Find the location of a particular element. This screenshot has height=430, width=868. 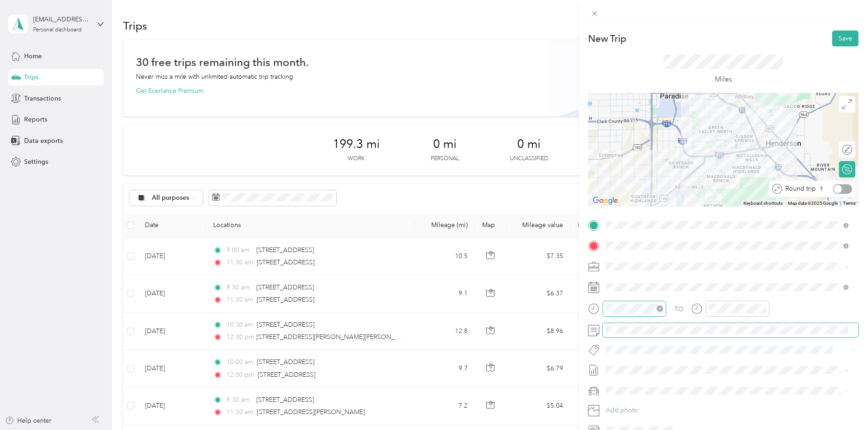

button: Keyboard shortcuts is located at coordinates (763, 204).